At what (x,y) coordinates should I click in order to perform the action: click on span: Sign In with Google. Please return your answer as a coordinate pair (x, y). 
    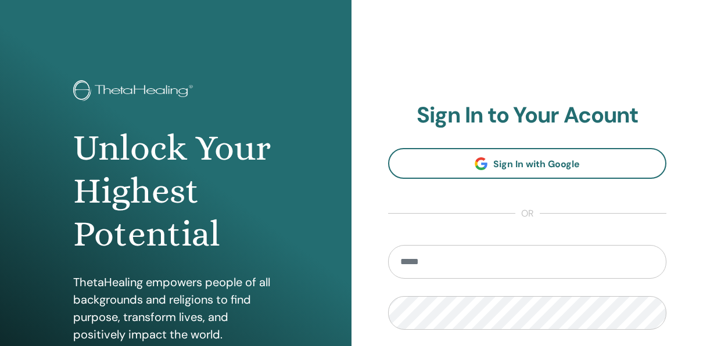
    Looking at the image, I should click on (537, 164).